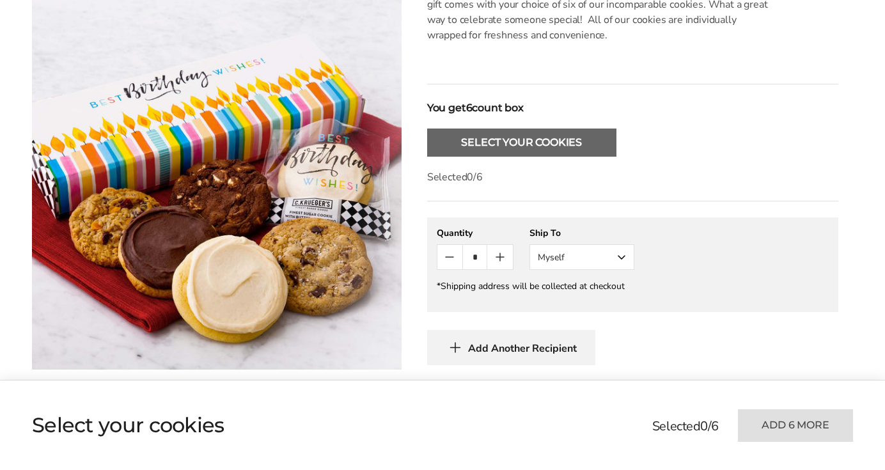  Describe the element at coordinates (522, 143) in the screenshot. I see `button: Select Your Cookies` at that location.